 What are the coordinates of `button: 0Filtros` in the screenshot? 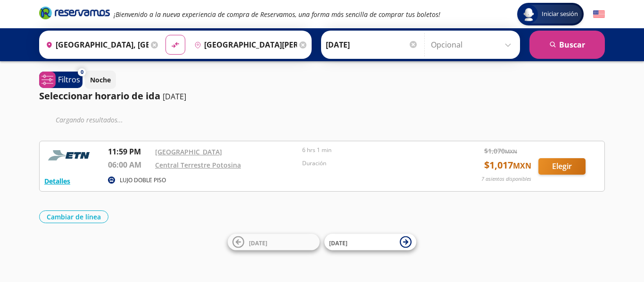 It's located at (61, 80).